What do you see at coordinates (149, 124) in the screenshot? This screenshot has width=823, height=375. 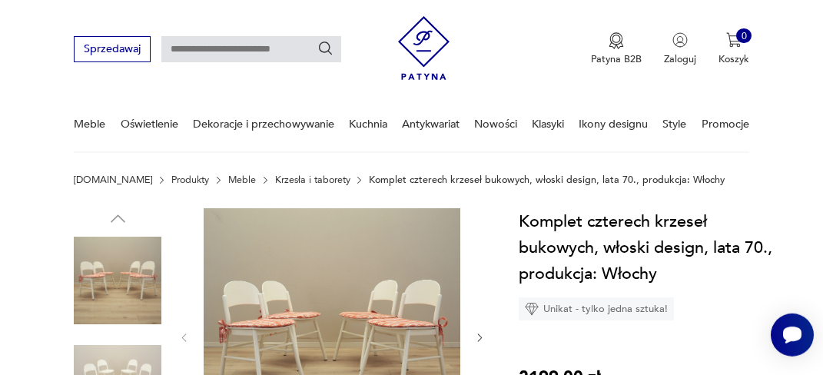 I see `a: Oświetlenie` at bounding box center [149, 124].